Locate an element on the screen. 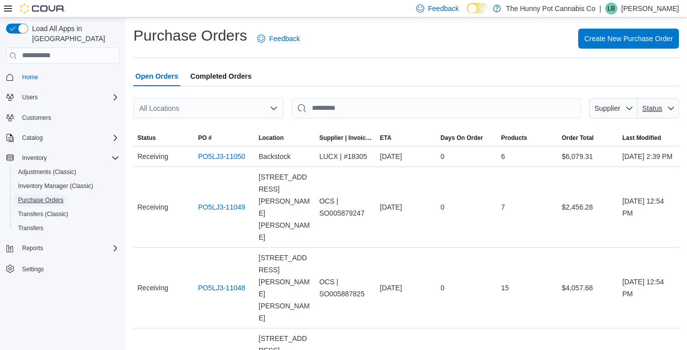  div: LUCX | #18305 is located at coordinates (346, 156).